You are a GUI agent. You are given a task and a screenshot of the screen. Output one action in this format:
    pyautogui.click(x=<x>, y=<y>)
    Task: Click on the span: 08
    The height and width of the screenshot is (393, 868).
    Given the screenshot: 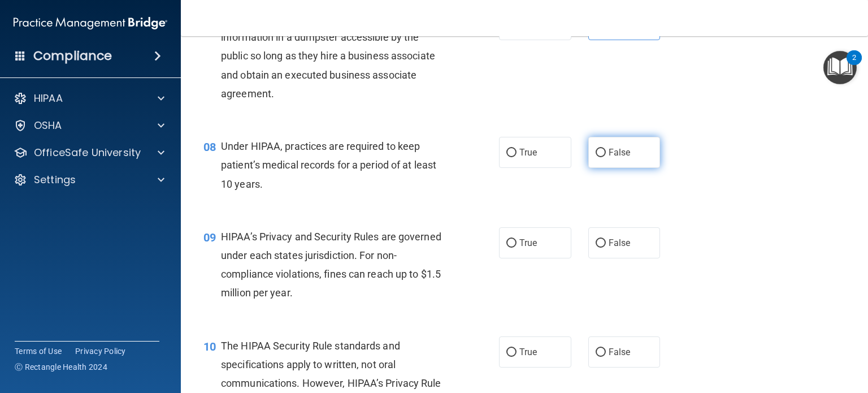 What is the action you would take?
    pyautogui.click(x=210, y=147)
    